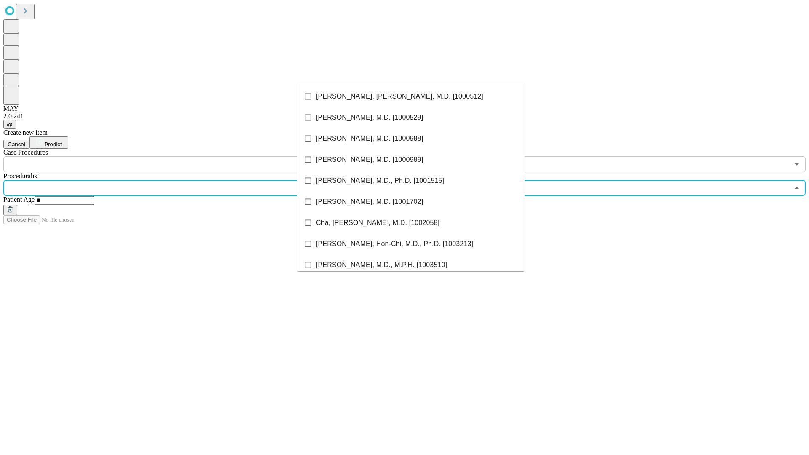 The width and height of the screenshot is (809, 455). Describe the element at coordinates (21, 176) in the screenshot. I see `span: Proceduralist` at that location.